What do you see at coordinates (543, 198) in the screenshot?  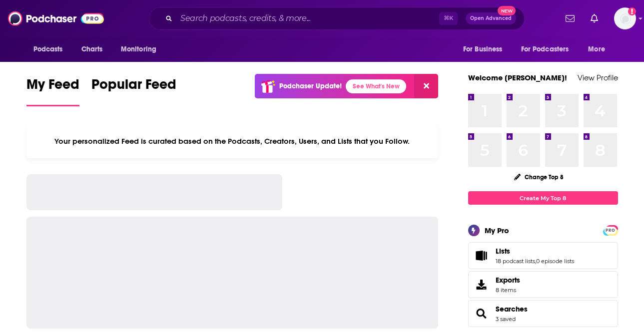 I see `a: Create My Top 8` at bounding box center [543, 198].